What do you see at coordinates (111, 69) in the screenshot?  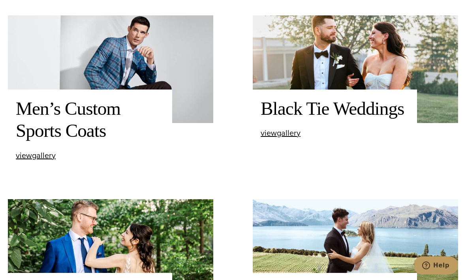 I see `img: Client in blue bespoke Loro Piana sportscoat, white shirt.` at bounding box center [111, 69].